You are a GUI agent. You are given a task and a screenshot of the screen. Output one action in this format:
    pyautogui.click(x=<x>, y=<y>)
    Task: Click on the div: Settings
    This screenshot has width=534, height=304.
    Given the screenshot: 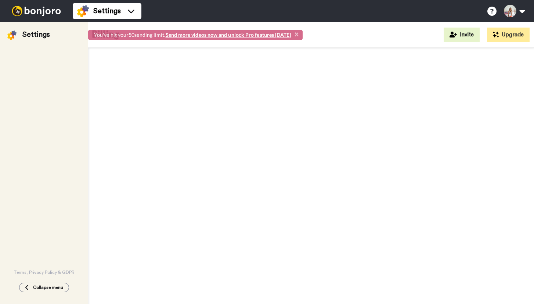 What is the action you would take?
    pyautogui.click(x=36, y=35)
    